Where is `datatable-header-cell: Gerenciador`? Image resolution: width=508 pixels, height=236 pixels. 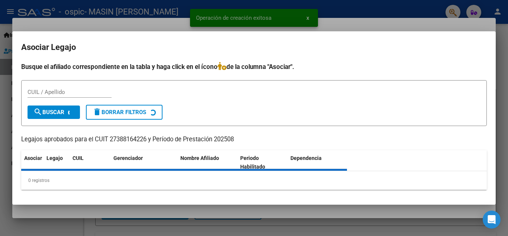
datatable-header-cell: Gerenciador is located at coordinates (144, 162).